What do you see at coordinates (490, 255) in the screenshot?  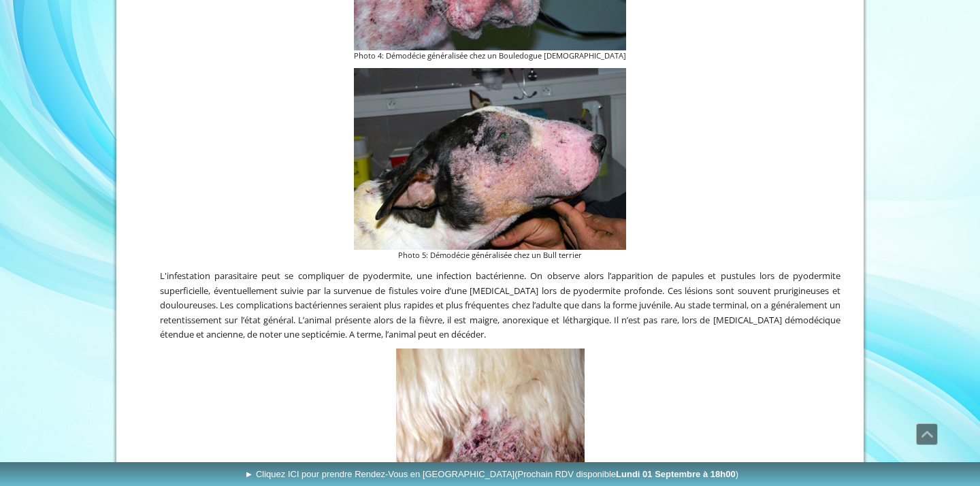 I see `figcaption: Photo 5: Démodécie généralisée chez un Bull terrier` at bounding box center [490, 255].